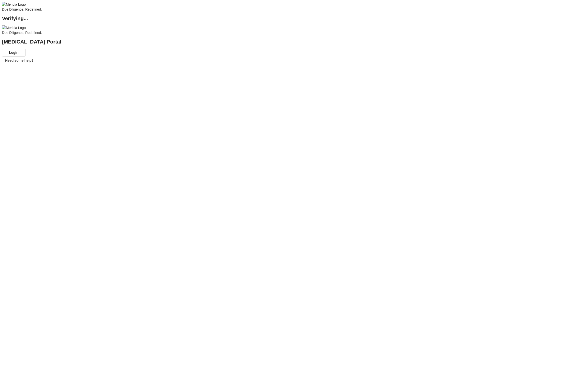 Image resolution: width=588 pixels, height=392 pixels. What do you see at coordinates (14, 53) in the screenshot?
I see `button: Login` at bounding box center [14, 53].